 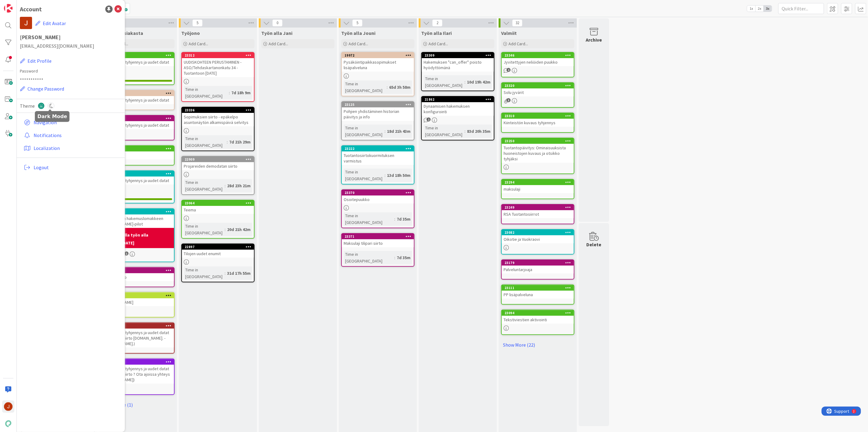 What do you see at coordinates (139, 148) in the screenshot?
I see `div: 23184` at bounding box center [139, 148].